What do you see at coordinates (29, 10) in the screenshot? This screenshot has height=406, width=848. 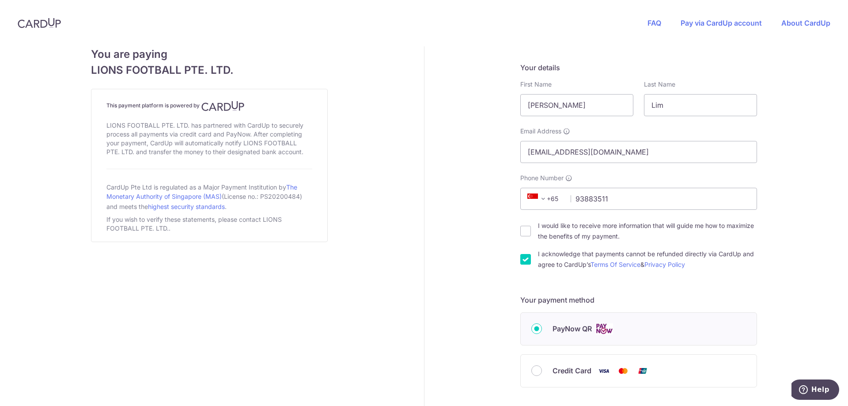 I see `span: Help` at bounding box center [29, 10].